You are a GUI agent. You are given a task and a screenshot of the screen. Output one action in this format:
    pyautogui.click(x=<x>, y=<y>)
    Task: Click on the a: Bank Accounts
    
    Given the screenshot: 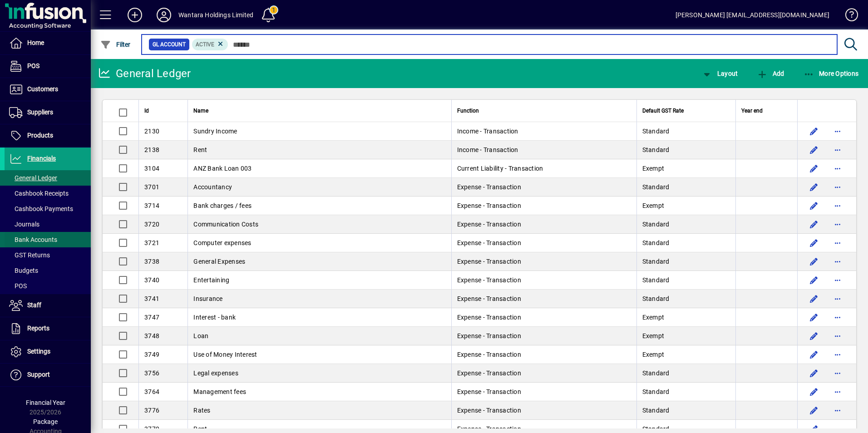 What is the action you would take?
    pyautogui.click(x=48, y=240)
    